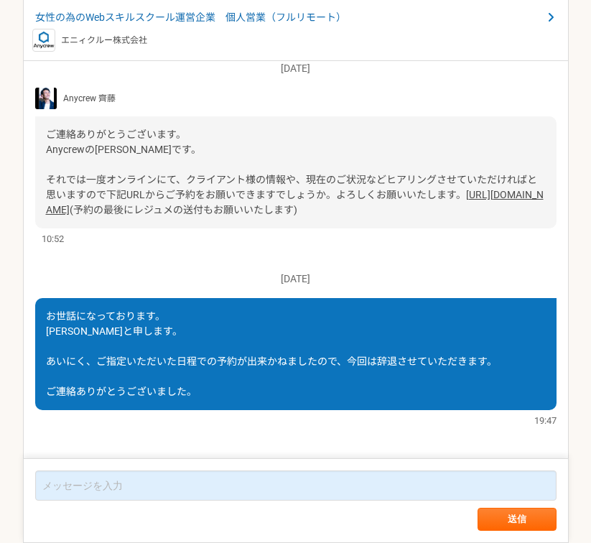 The image size is (591, 543). What do you see at coordinates (89, 98) in the screenshot?
I see `span: Anycrew 齊藤` at bounding box center [89, 98].